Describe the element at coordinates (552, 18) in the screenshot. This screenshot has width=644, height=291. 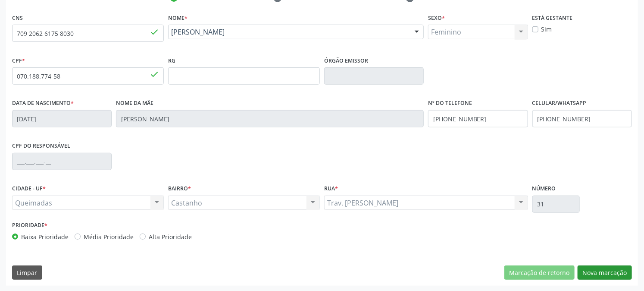
I see `label: Está gestante` at that location.